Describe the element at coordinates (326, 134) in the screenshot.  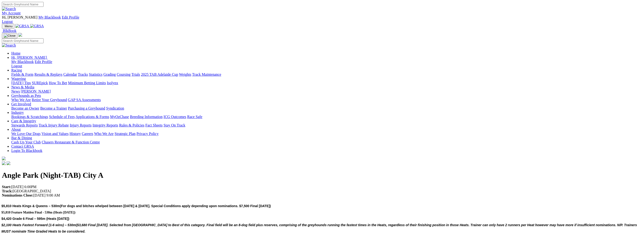
I see `div: About` at that location.